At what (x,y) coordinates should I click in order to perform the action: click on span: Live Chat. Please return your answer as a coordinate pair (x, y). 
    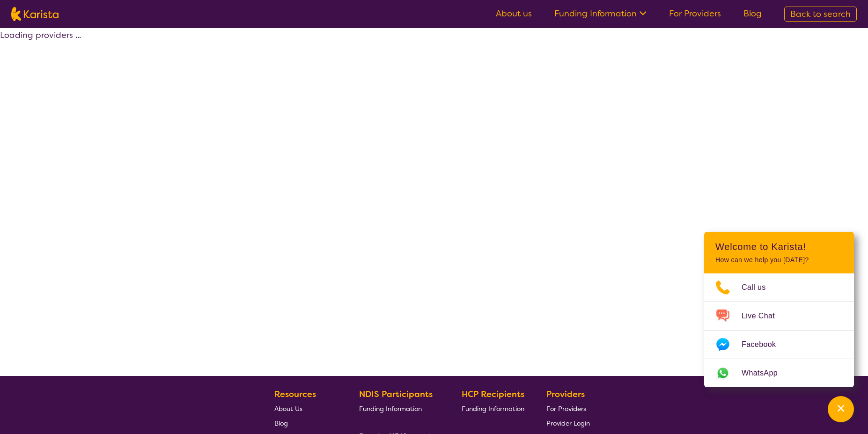
    Looking at the image, I should click on (763, 316).